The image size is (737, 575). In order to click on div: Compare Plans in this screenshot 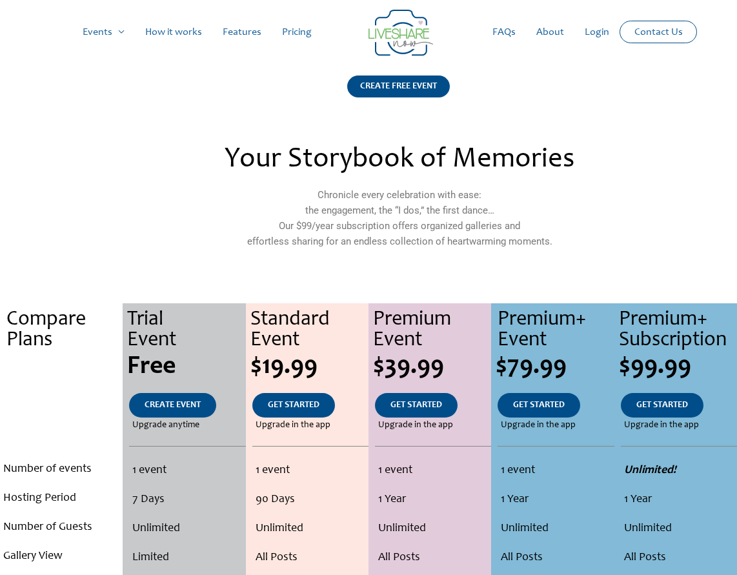, I will do `click(65, 330)`.